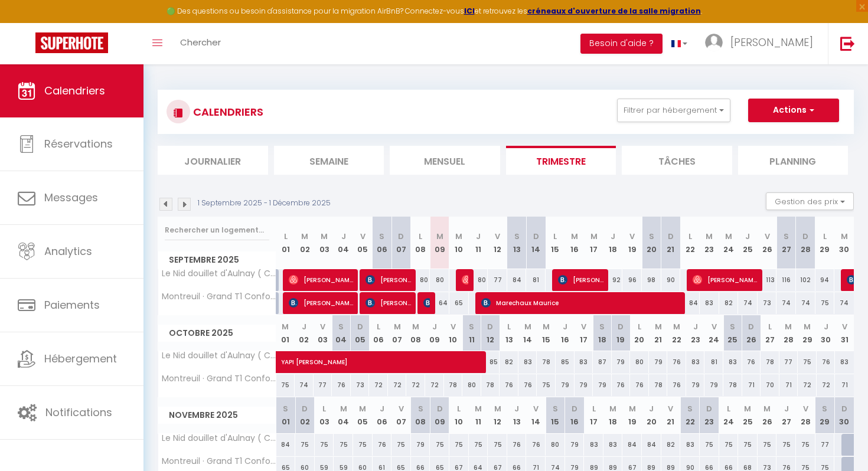 This screenshot has height=471, width=868. What do you see at coordinates (528, 333) in the screenshot?
I see `th: 14` at bounding box center [528, 333].